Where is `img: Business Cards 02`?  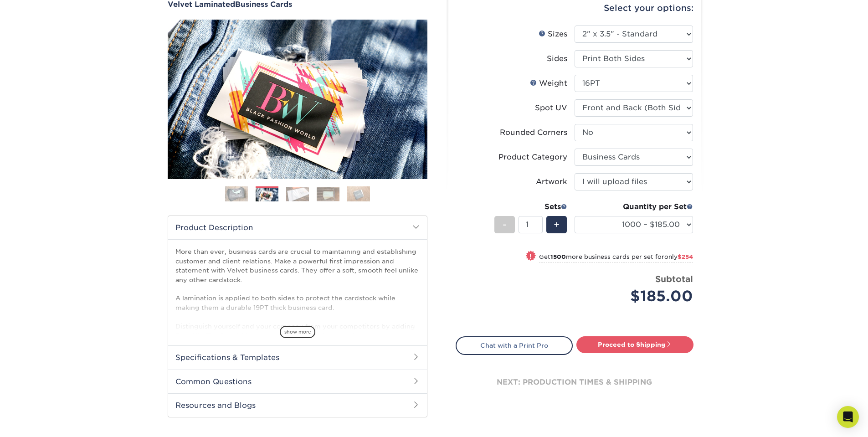
img: Business Cards 02 is located at coordinates (267, 195).